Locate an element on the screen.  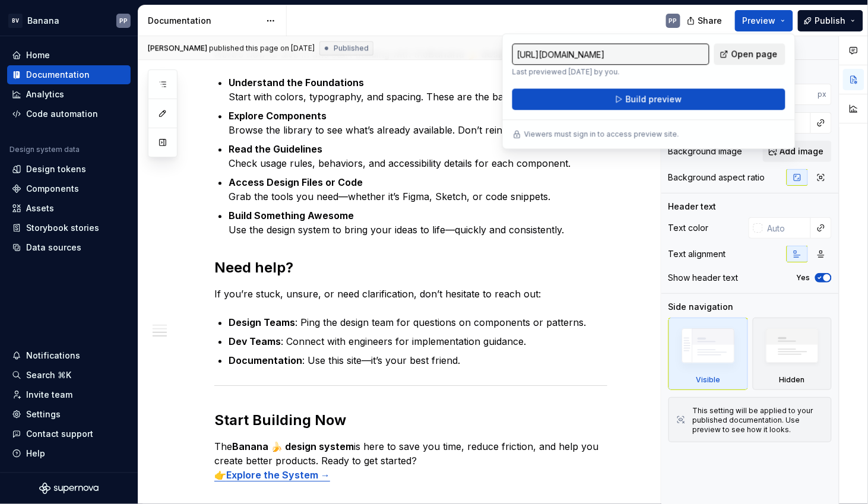
label: Yes is located at coordinates (803, 278).